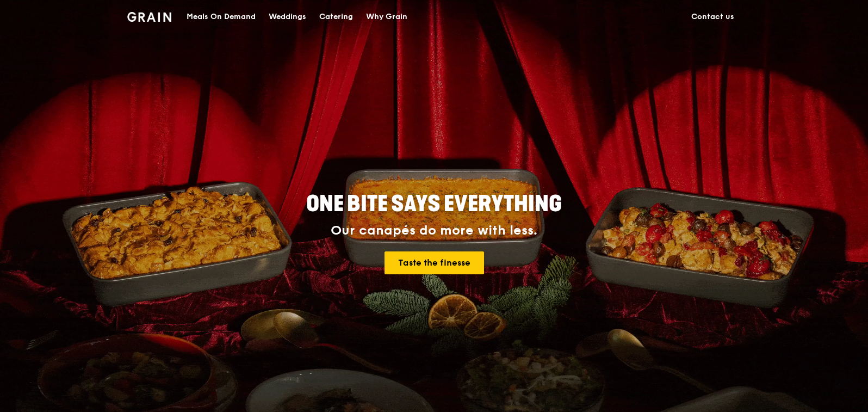  I want to click on a: Catering, so click(336, 17).